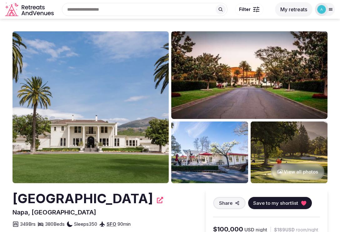 The image size is (340, 232). I want to click on svg: Retreats and Venues company logo, so click(30, 9).